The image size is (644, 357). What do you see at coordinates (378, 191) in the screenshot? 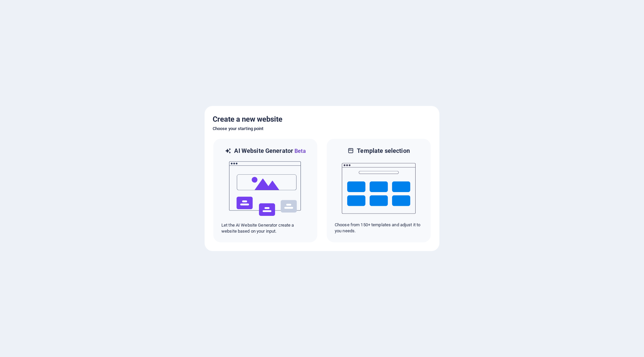
I see `div: Template selectionChoose from 150+ templates and adjust it to you needs.` at bounding box center [378, 191].